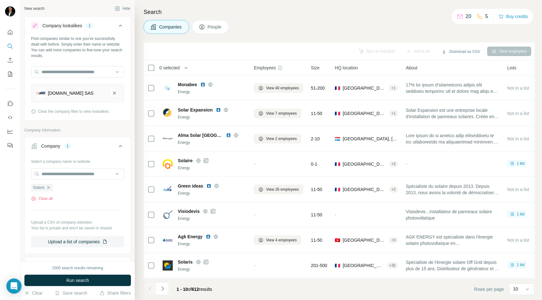  Describe the element at coordinates (78, 47) in the screenshot. I see `div: Find companies similar to one you've successfully dealt with before. Simply enter their name or w...` at that location.